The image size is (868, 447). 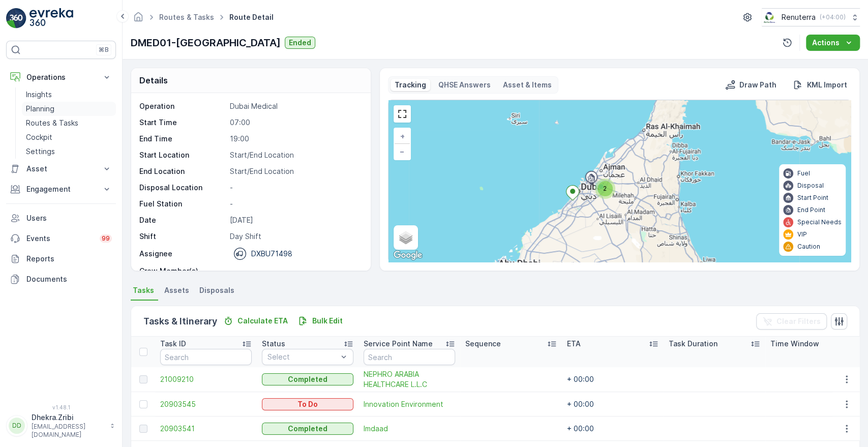 What do you see at coordinates (832, 43) in the screenshot?
I see `button: Actions` at bounding box center [832, 43].